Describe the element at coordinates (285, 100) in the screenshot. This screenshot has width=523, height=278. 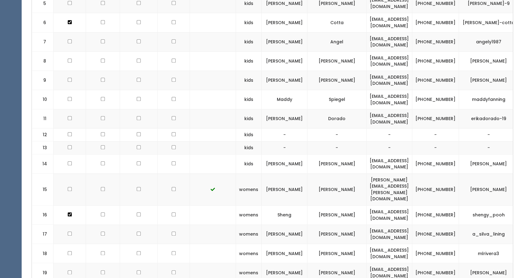
I see `td: Maddy` at that location.